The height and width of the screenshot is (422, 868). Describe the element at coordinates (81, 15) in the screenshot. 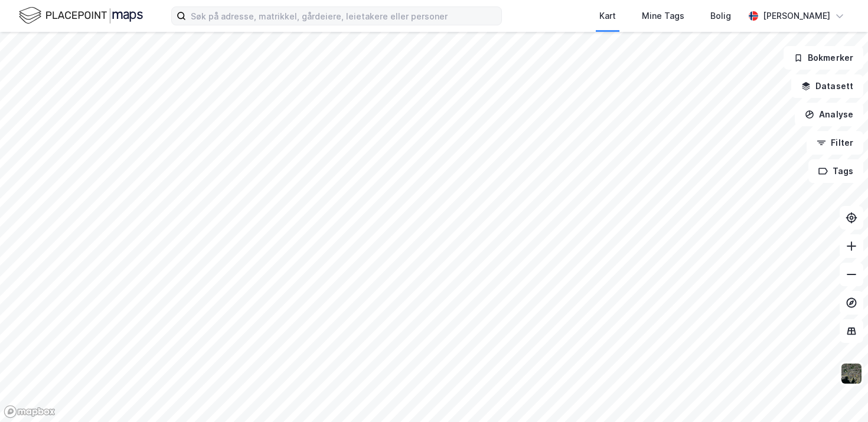

I see `img: logo.f888ab2527a4732fd821a326f86c7f29.svg` at that location.